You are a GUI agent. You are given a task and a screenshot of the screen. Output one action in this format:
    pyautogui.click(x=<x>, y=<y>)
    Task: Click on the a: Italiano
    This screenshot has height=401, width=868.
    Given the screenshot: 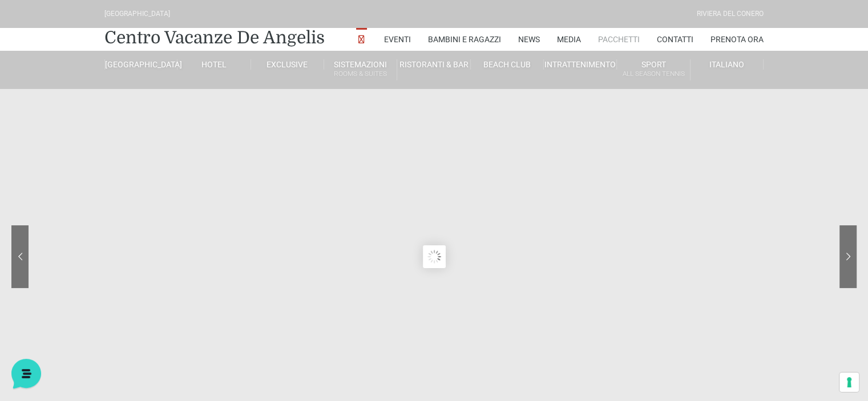 What is the action you would take?
    pyautogui.click(x=727, y=64)
    